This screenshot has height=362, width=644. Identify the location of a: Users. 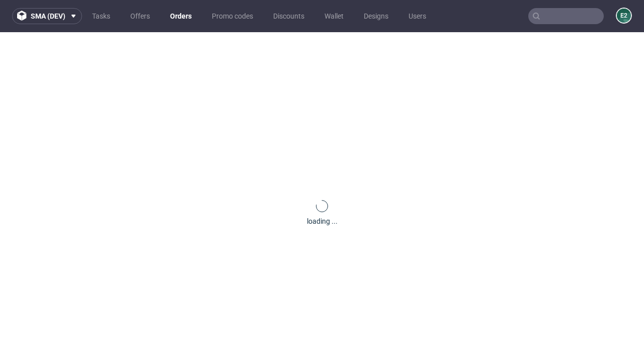
(417, 16).